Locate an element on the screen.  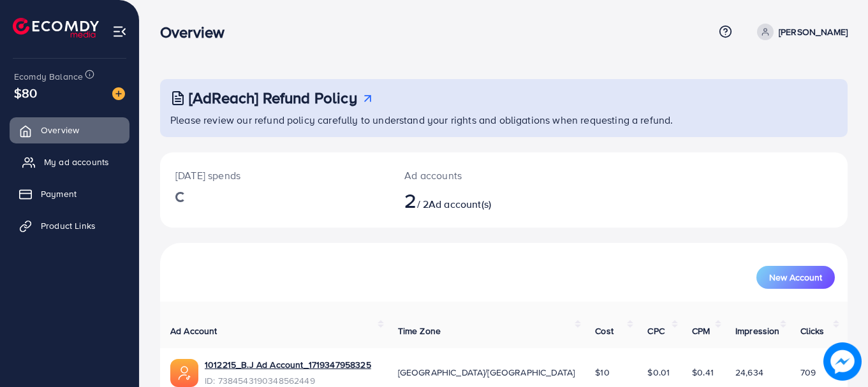
span: Ad account(s) is located at coordinates (459, 204).